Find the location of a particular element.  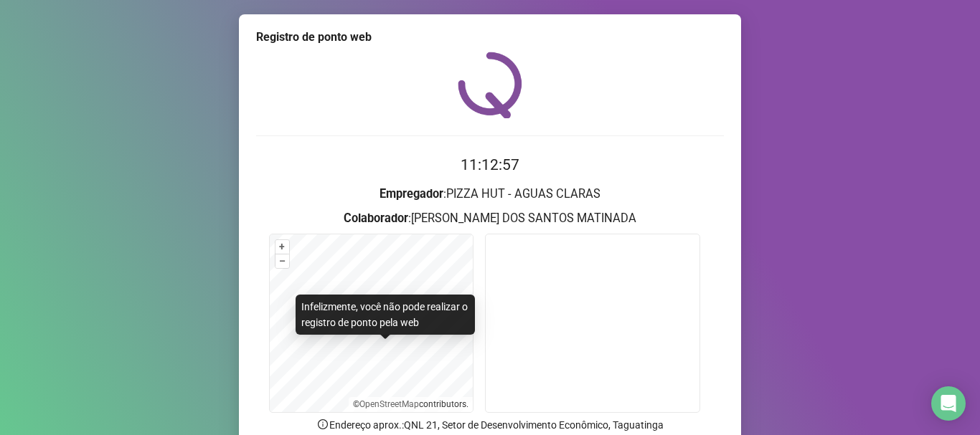

time: 11:12:57 is located at coordinates (490, 165).